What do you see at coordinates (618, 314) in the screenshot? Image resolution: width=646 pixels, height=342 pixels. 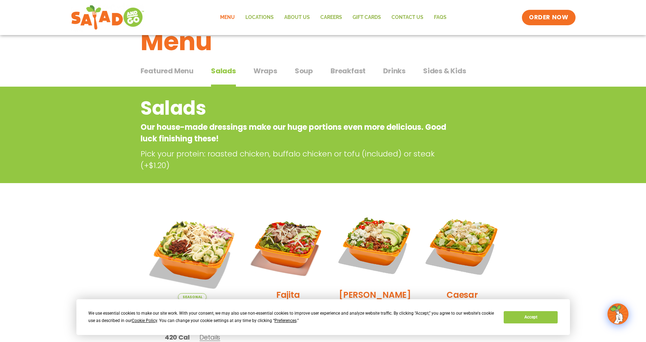 I see `img: wpChatIcon` at bounding box center [618, 314].